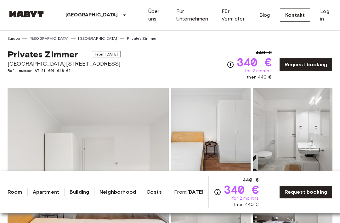 The width and height of the screenshot is (340, 223). What do you see at coordinates (26, 14) in the screenshot?
I see `img: Habyt` at bounding box center [26, 14].